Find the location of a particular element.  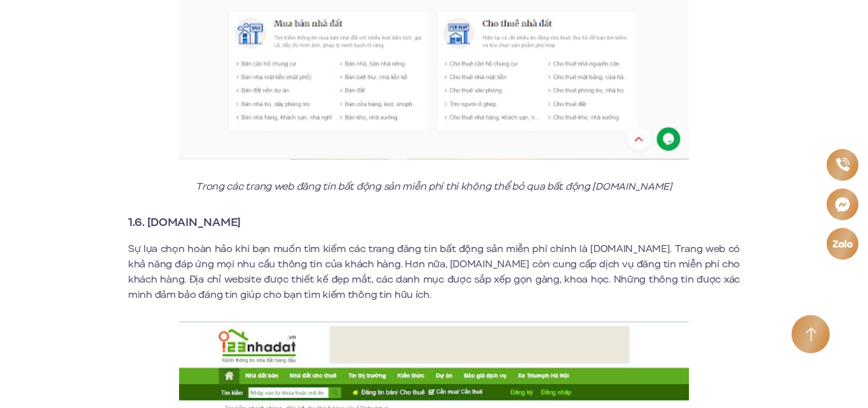

img: Messenger icon is located at coordinates (843, 204).